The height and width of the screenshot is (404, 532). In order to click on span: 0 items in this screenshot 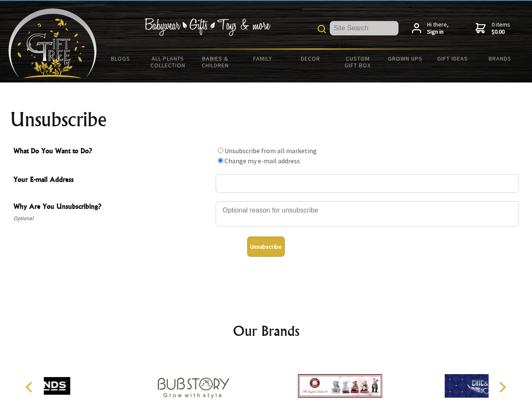, I will do `click(500, 28)`.